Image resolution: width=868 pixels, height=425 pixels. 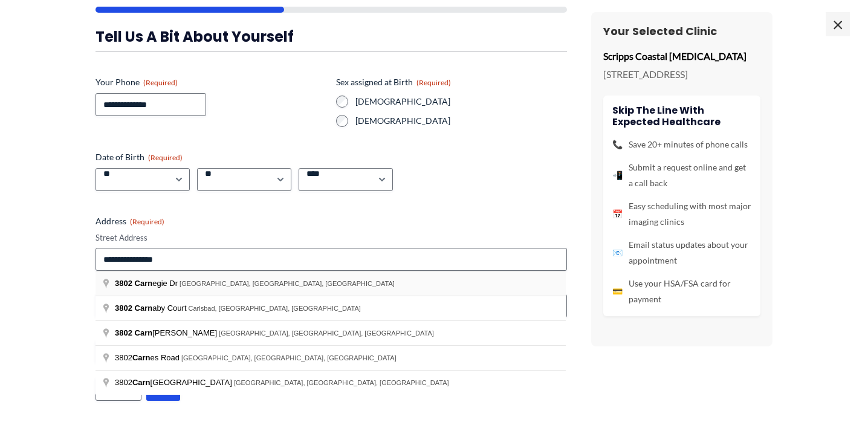 I want to click on h4: Skip the line with Expected Healthcare, so click(x=682, y=116).